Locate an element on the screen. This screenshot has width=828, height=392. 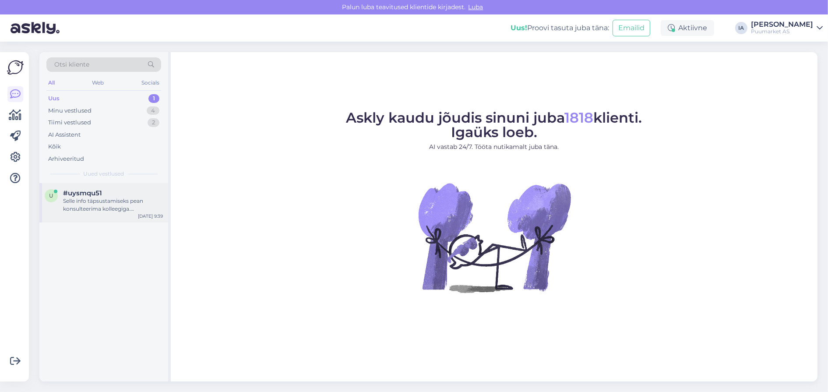
div: Puumarket AS is located at coordinates (782, 32).